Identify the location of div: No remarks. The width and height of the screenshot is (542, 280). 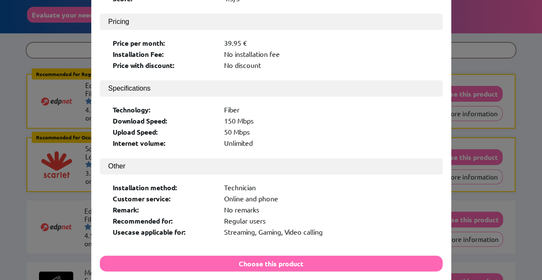
(327, 210).